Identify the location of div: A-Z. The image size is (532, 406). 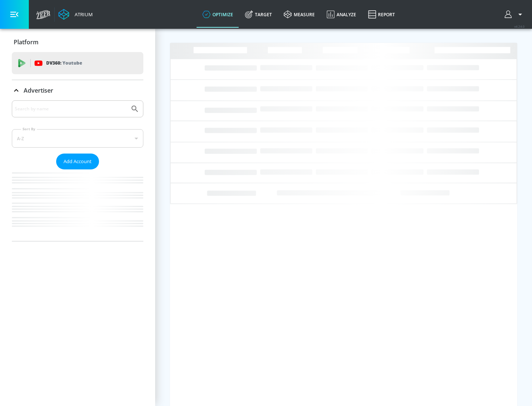
(78, 138).